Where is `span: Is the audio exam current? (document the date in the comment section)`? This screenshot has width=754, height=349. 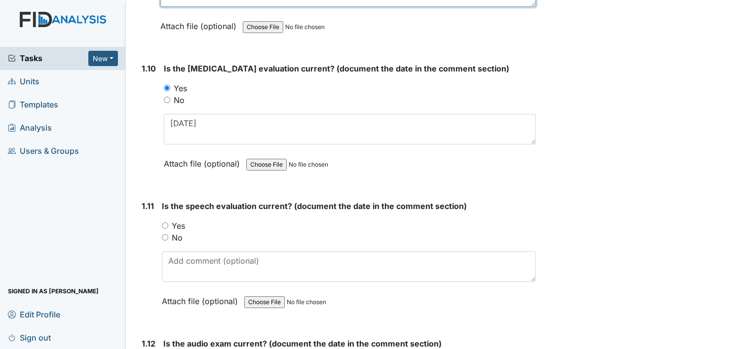
span: Is the audio exam current? (document the date in the comment section) is located at coordinates (302, 344).